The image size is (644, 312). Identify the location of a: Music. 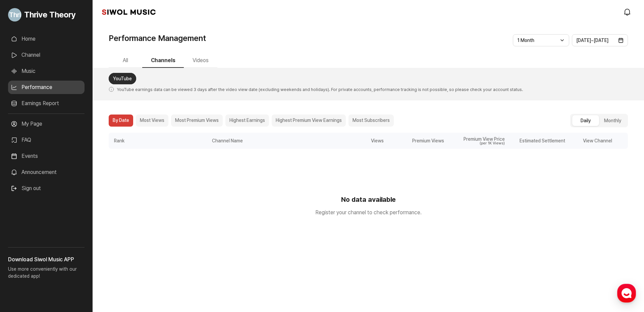
(46, 71).